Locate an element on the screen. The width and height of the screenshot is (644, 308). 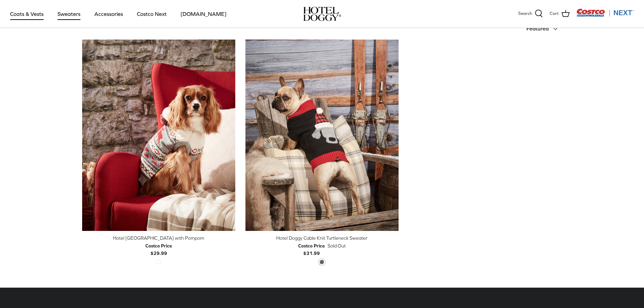
a: Hotel Doggy Cable Knit Turtleneck Sweater is located at coordinates (322, 135).